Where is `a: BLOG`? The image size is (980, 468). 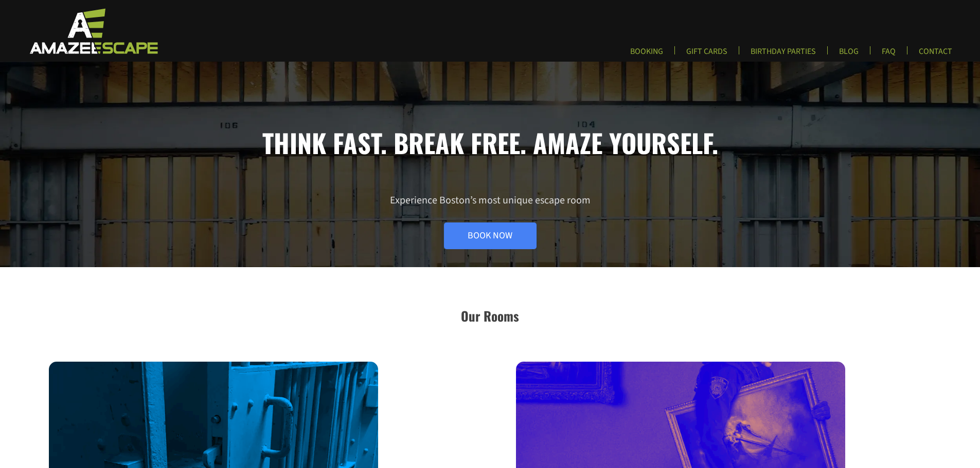 a: BLOG is located at coordinates (849, 55).